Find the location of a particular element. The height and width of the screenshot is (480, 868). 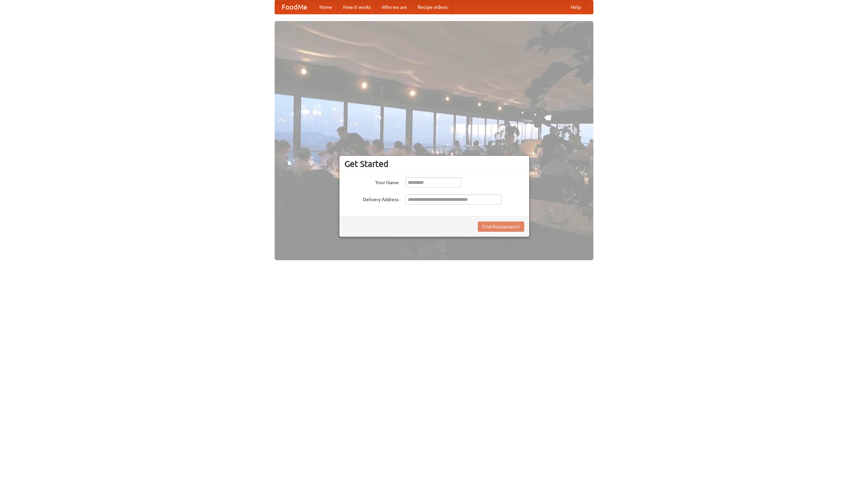

button: Find Restaurants! is located at coordinates (501, 227).